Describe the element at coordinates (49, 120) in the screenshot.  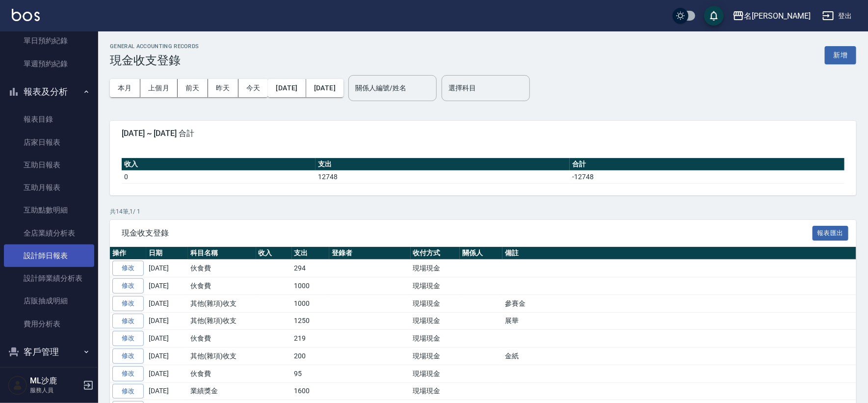
I see `a: 報表目錄` at that location.